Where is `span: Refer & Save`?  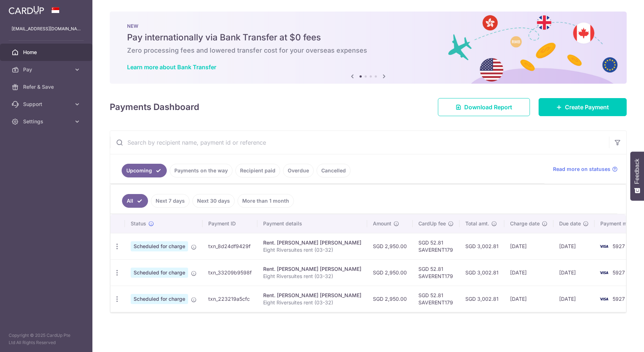 span: Refer & Save is located at coordinates (47, 87).